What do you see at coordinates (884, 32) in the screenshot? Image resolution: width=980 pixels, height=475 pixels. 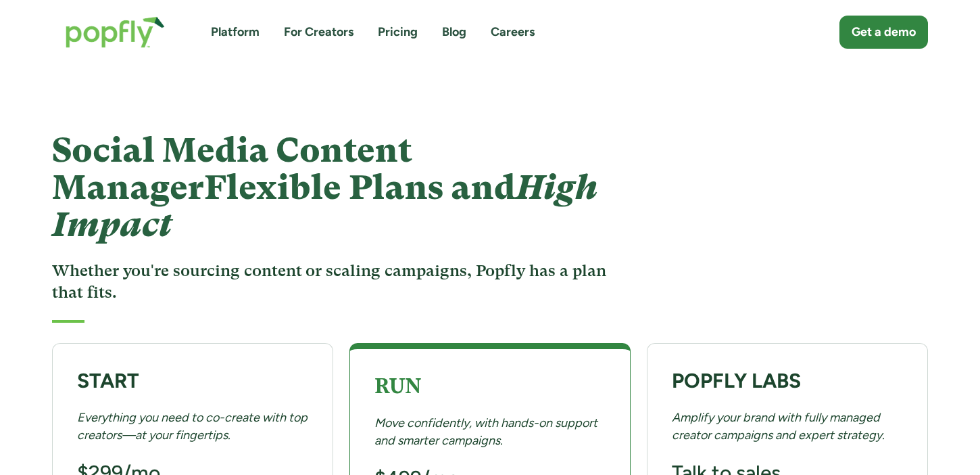 I see `a: Get a demo` at bounding box center [884, 32].